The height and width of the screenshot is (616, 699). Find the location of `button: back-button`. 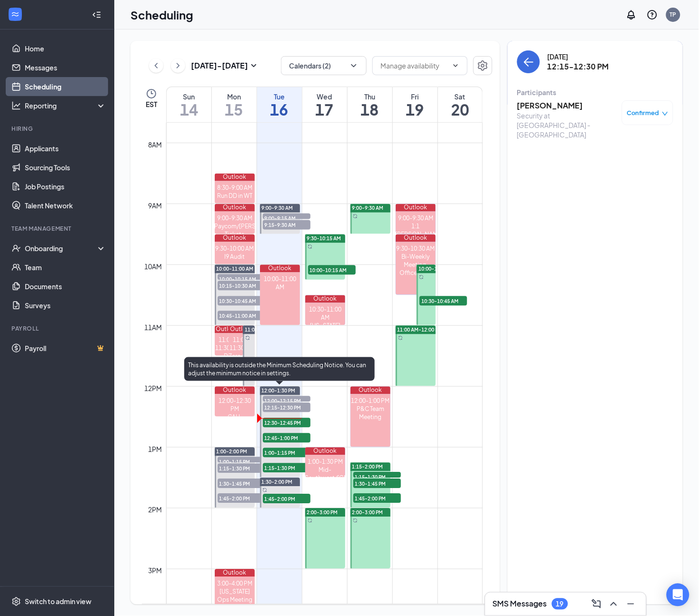

button: back-button is located at coordinates (529, 62).